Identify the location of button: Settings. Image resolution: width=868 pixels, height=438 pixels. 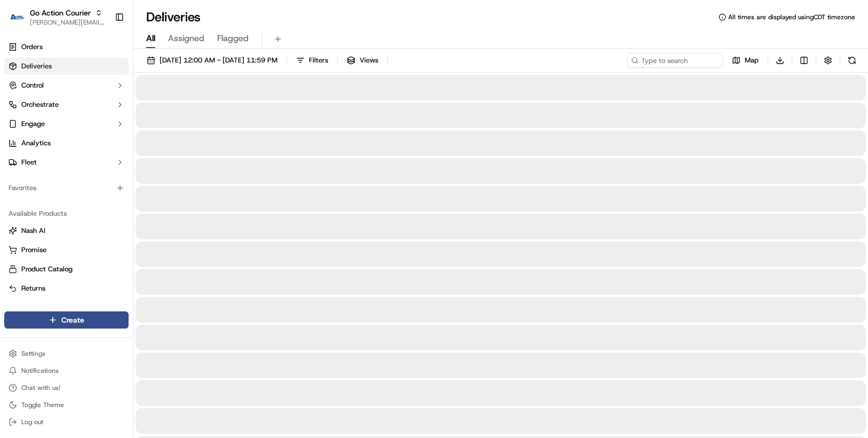
(66, 353).